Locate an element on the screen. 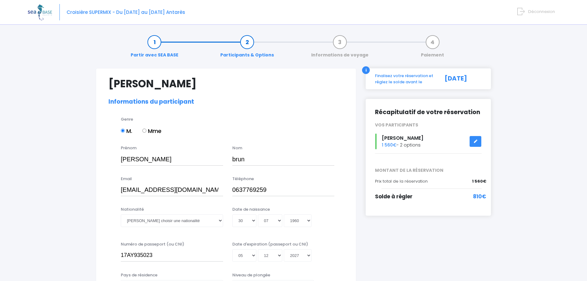 This screenshot has width=587, height=281. label: M. is located at coordinates (126, 131).